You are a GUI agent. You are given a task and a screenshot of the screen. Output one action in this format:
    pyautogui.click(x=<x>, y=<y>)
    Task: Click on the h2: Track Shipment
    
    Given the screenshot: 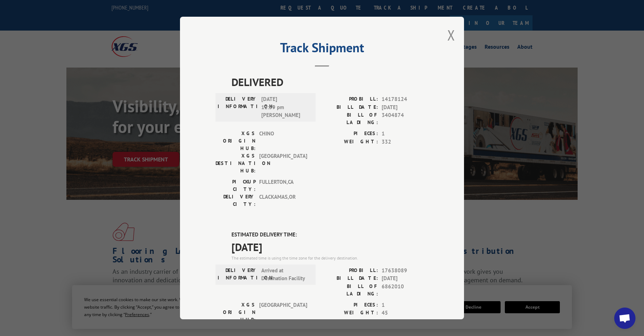 What is the action you would take?
    pyautogui.click(x=322, y=49)
    